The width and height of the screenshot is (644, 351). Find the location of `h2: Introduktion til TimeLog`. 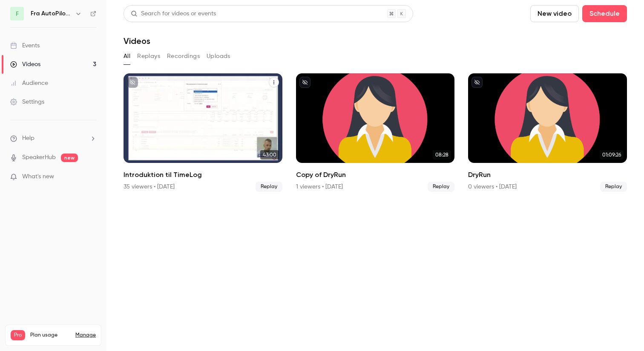

h2: Introduktion til TimeLog is located at coordinates (203, 175).